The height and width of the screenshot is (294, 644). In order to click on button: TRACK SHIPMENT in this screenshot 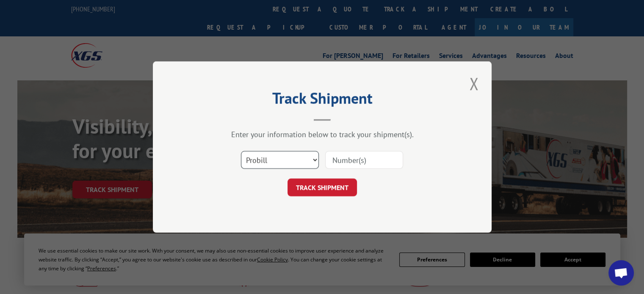, I will do `click(322, 187)`.